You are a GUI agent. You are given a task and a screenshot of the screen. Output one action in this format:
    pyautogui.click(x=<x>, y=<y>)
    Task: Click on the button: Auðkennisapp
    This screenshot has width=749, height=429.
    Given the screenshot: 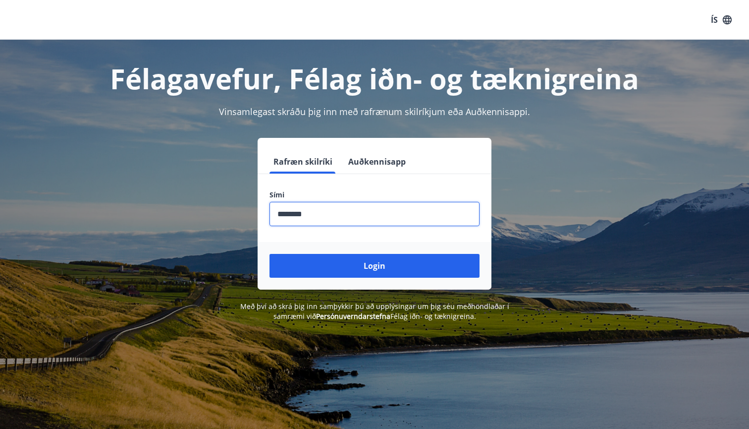 What is the action you would take?
    pyautogui.click(x=377, y=162)
    